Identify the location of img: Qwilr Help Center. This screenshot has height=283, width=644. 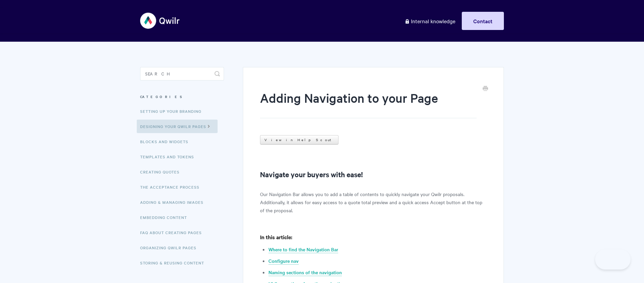
(160, 21).